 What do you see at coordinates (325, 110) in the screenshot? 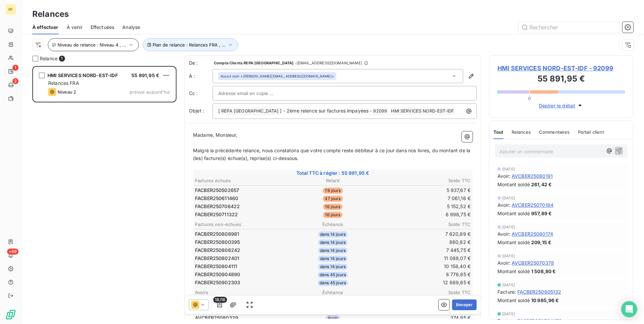
I see `span: ] - 2ème relance sur factures impayées -` at bounding box center [325, 110].